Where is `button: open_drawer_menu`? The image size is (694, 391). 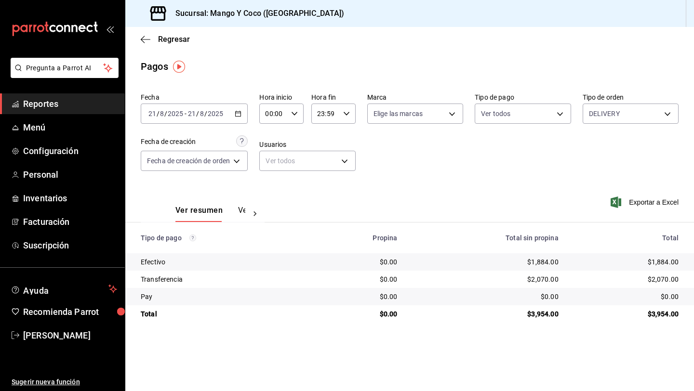
button: open_drawer_menu is located at coordinates (110, 29).